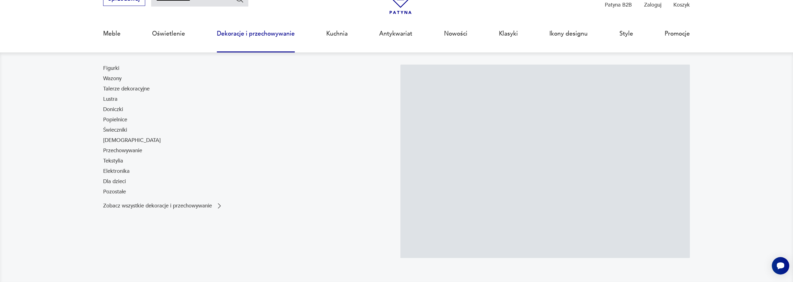 This screenshot has width=793, height=282. I want to click on a: Świeczniki, so click(115, 130).